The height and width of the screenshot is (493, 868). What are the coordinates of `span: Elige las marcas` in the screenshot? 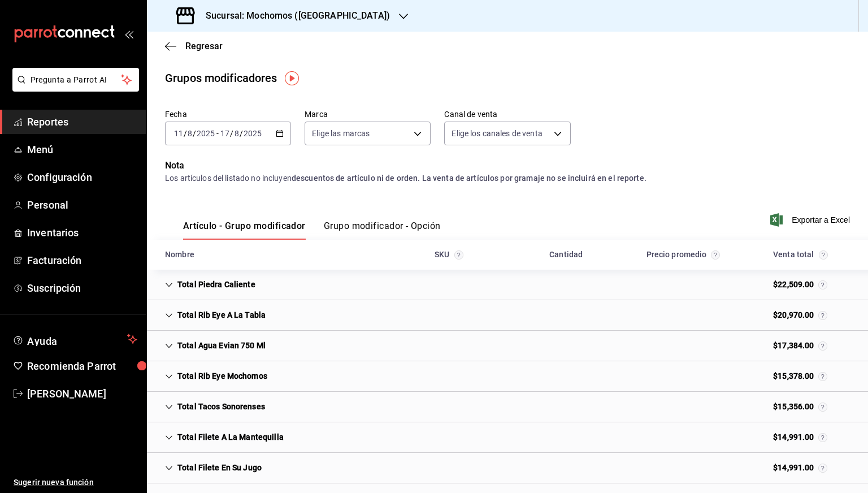 It's located at (341, 133).